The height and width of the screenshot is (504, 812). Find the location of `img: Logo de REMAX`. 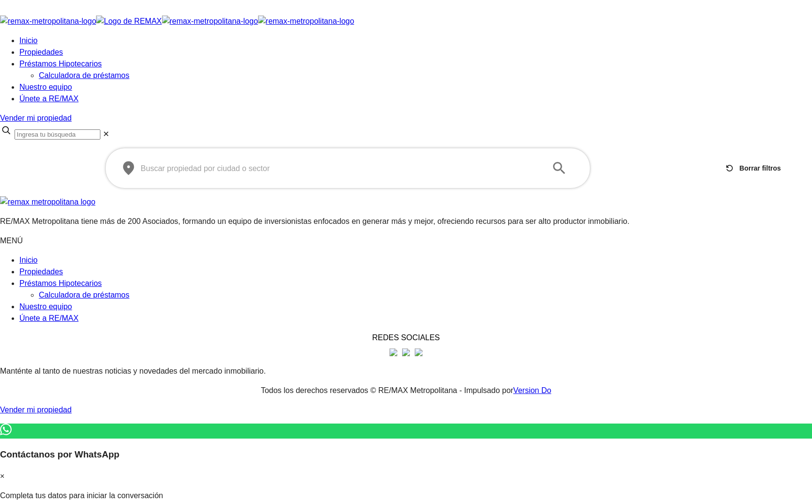

img: Logo de REMAX is located at coordinates (129, 21).